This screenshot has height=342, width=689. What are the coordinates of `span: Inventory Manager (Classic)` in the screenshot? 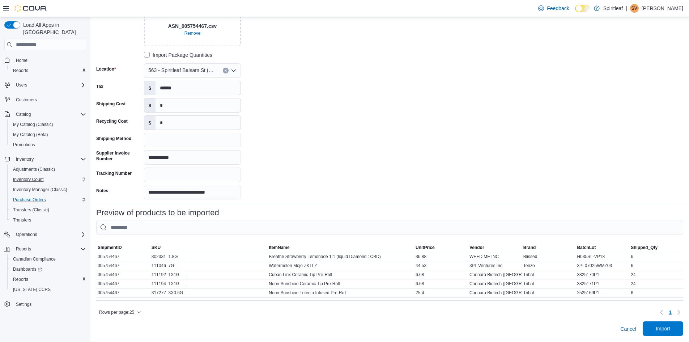 It's located at (40, 190).